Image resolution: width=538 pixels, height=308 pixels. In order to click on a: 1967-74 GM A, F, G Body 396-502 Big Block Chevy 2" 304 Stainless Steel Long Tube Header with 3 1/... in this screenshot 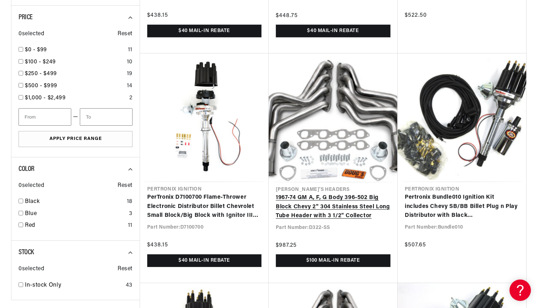, I will do `click(333, 207)`.